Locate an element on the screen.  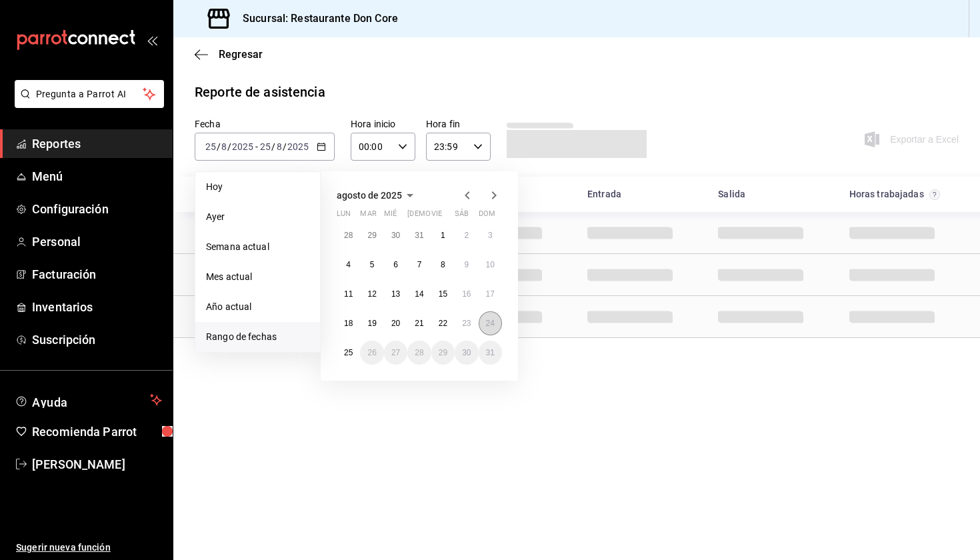
abbr: 2 de agosto de 2025 is located at coordinates (466, 236).